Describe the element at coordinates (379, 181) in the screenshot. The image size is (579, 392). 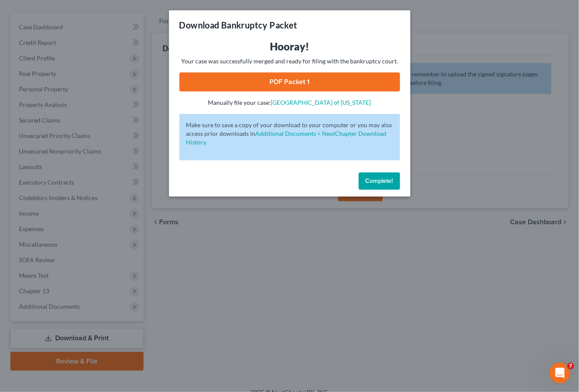
I see `span: Complete!` at that location.